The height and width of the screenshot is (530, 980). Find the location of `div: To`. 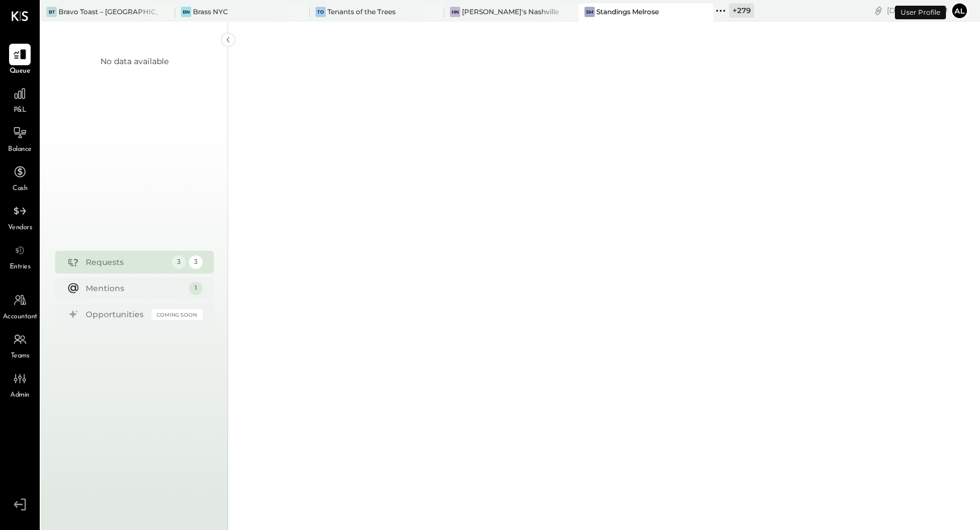

div: To is located at coordinates (321, 12).